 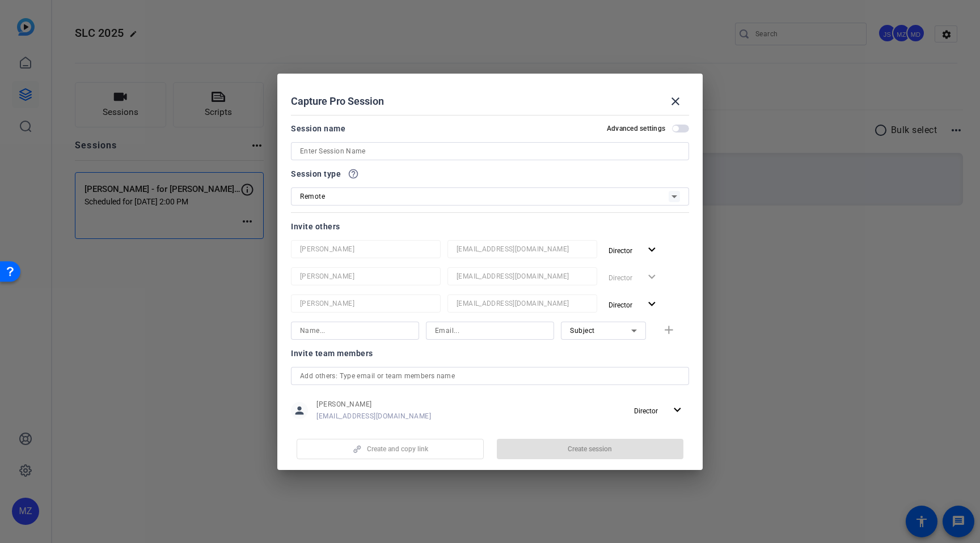 What do you see at coordinates (490, 376) in the screenshot?
I see `input: Add others: Type email or team members name` at bounding box center [490, 376].